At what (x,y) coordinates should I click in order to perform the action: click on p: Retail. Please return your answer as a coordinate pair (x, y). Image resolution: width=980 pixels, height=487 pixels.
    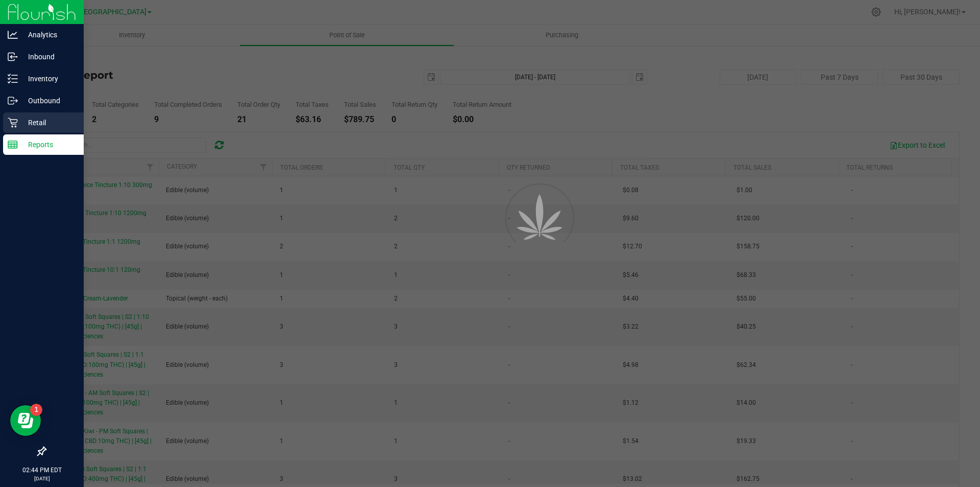
    Looking at the image, I should click on (49, 123).